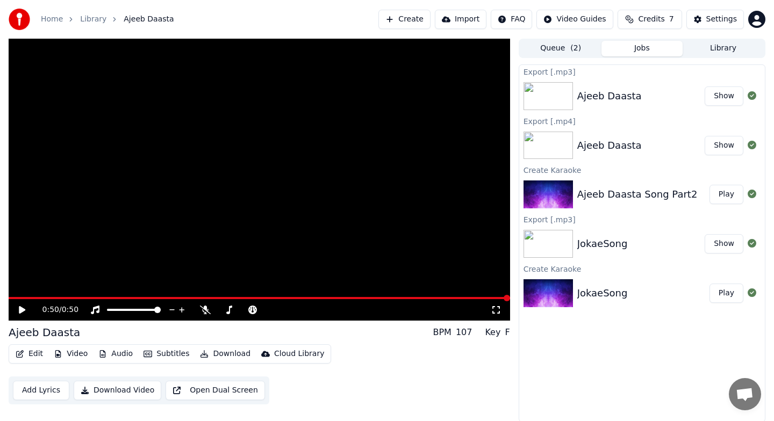  I want to click on div: Ajeeb Daasta Song Part2, so click(637, 195).